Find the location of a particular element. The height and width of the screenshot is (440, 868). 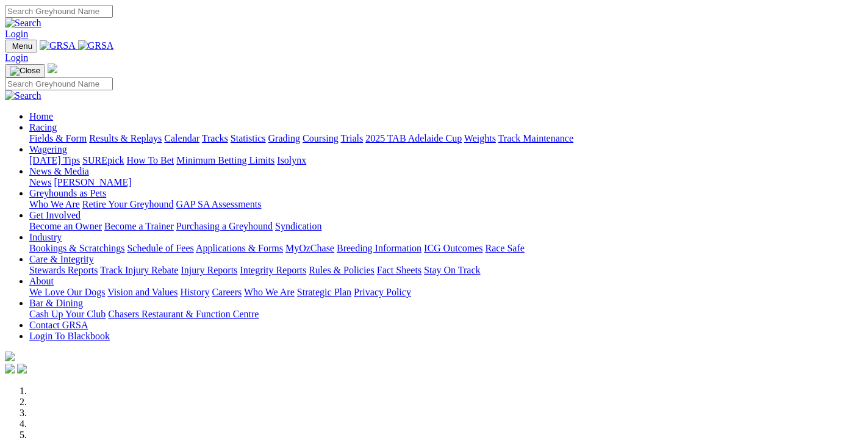

a: Integrity Reports is located at coordinates (273, 269).